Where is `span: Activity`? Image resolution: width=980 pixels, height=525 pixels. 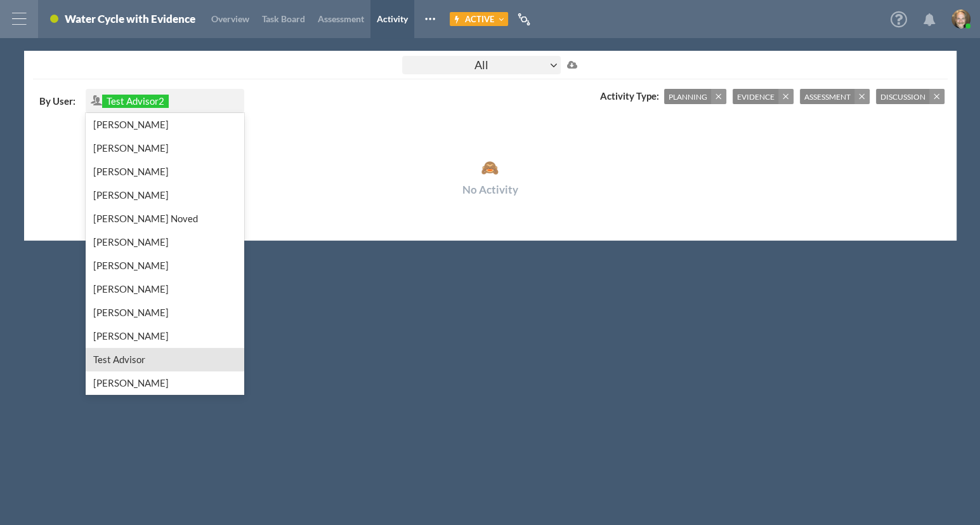
span: Activity is located at coordinates (392, 18).